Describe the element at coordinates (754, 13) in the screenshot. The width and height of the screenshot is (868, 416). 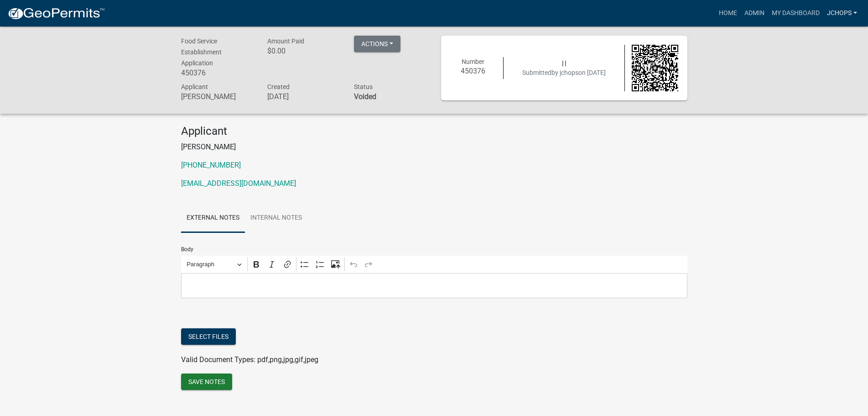
I see `a: Admin` at that location.